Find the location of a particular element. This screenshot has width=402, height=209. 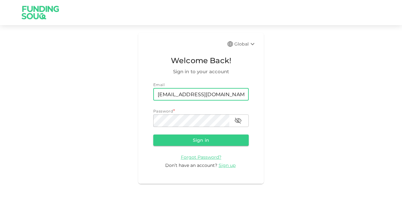

div: email is located at coordinates (201, 94).